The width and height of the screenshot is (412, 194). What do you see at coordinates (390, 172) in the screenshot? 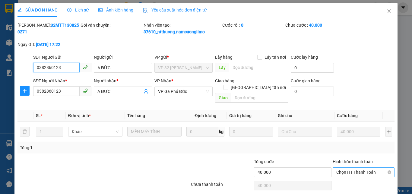
I see `span: close-circle` at bounding box center [390, 172].